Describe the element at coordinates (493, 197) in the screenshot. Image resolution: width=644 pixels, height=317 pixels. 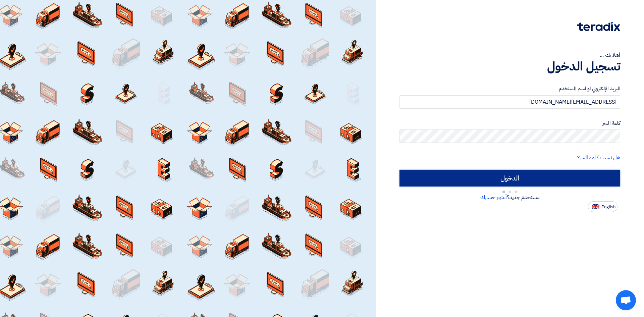
I see `a: أنشئ حسابك` at that location.